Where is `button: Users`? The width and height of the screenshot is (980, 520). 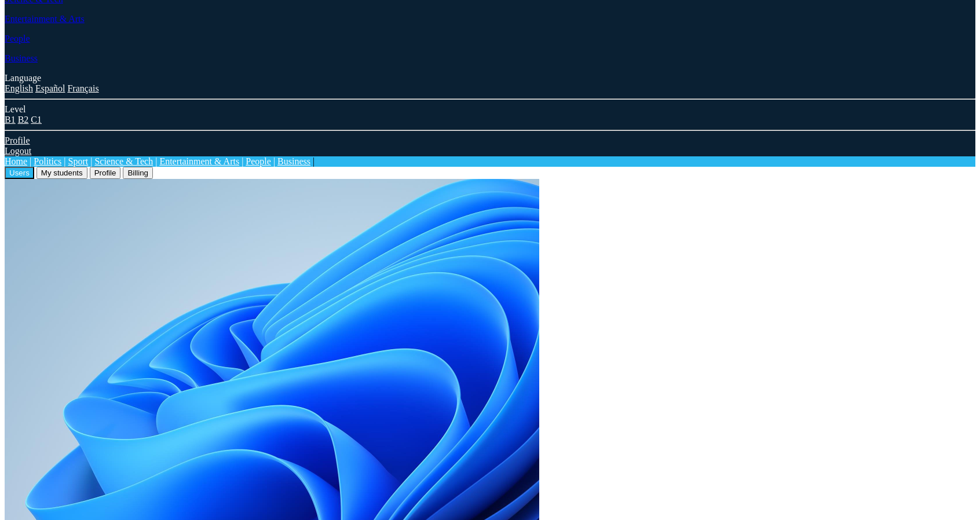 button: Users is located at coordinates (19, 173).